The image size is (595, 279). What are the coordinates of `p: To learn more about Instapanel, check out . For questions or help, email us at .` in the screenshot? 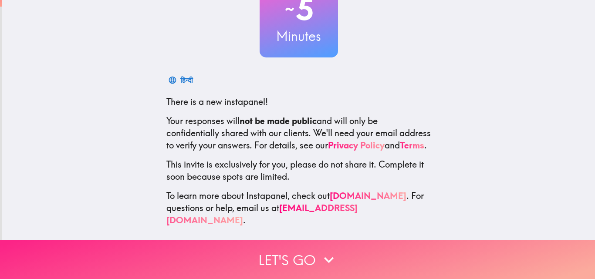 It's located at (299, 208).